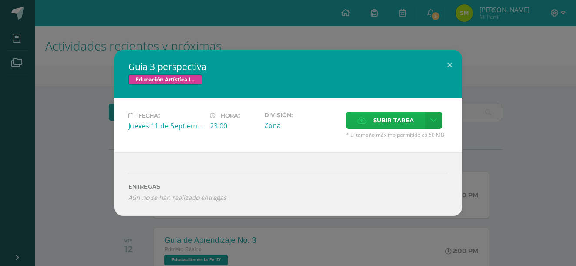 Image resolution: width=576 pixels, height=266 pixels. Describe the element at coordinates (288, 186) in the screenshot. I see `label: ENTREGAS` at that location.